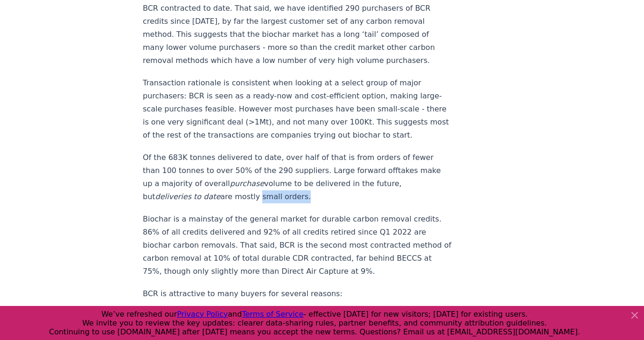  I want to click on p: Transaction rationale is consistent when looking at a select group of major purchasers: BCR is se..., so click(297, 109).